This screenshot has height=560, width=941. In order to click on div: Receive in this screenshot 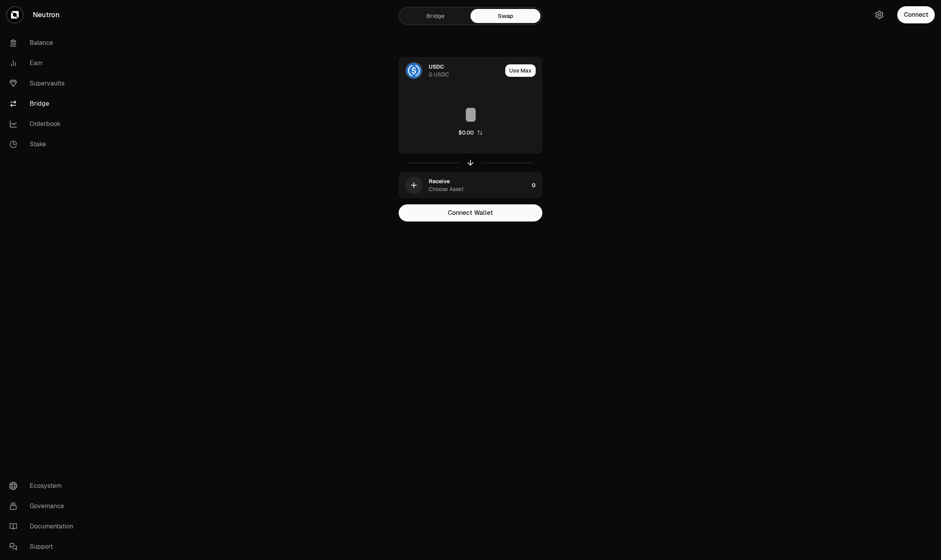, I will do `click(439, 181)`.